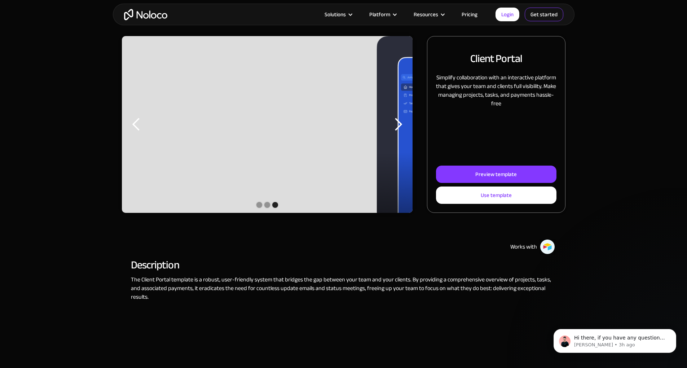 Image resolution: width=687 pixels, height=368 pixels. Describe the element at coordinates (275, 205) in the screenshot. I see `div: Show slide 3 of 3` at that location.